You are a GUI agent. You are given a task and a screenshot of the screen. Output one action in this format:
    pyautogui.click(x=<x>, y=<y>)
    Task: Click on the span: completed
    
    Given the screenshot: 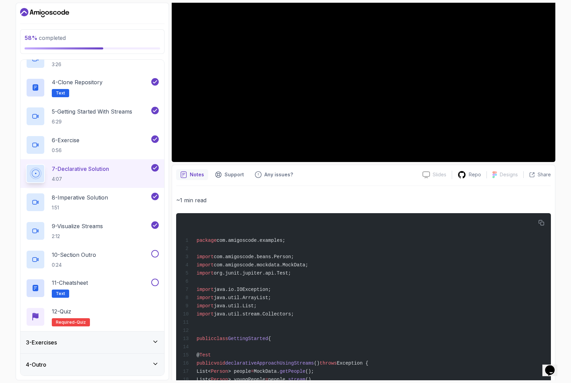 What is the action you would take?
    pyautogui.click(x=45, y=38)
    